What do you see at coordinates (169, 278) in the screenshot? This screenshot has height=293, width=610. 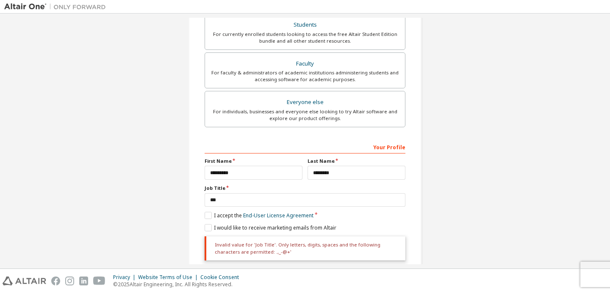 I see `div: Website Terms of Use` at bounding box center [169, 278].